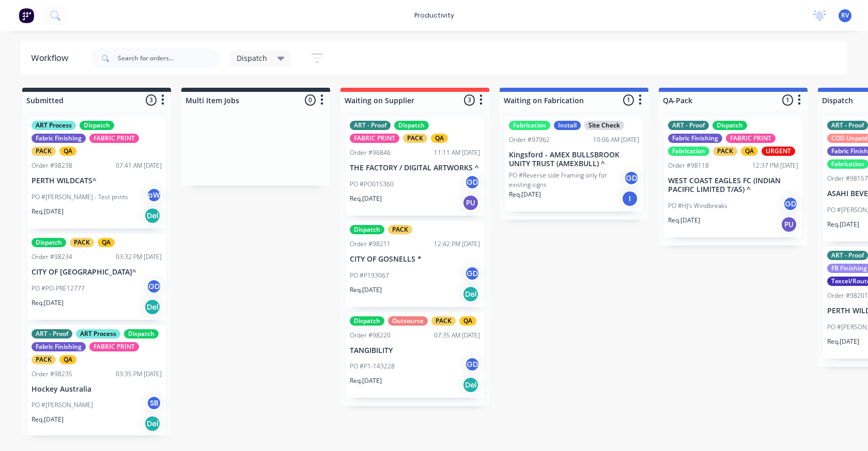 The width and height of the screenshot is (868, 451). What do you see at coordinates (370, 335) in the screenshot?
I see `div: Order #98220` at bounding box center [370, 335].